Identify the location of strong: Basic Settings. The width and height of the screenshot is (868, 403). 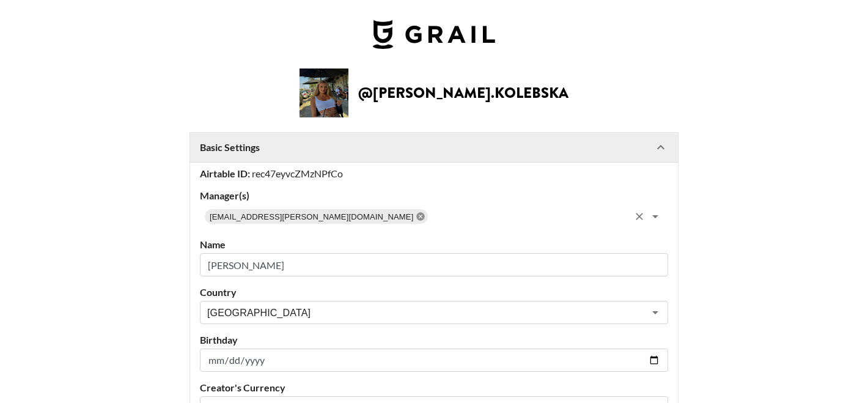
(230, 147).